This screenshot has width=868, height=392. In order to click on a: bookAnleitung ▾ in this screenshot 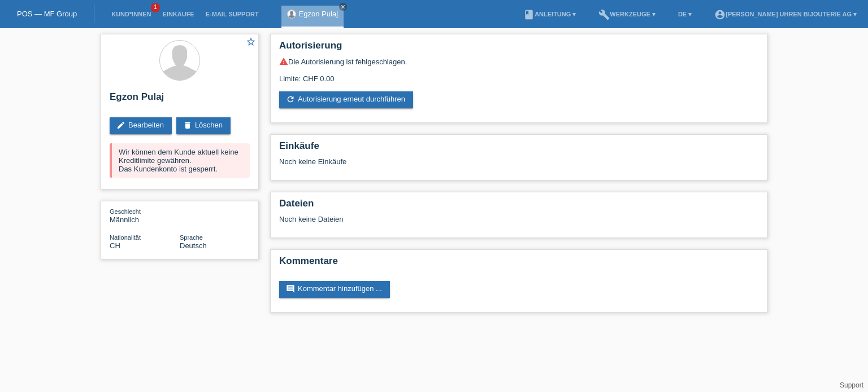, I will do `click(549, 14)`.